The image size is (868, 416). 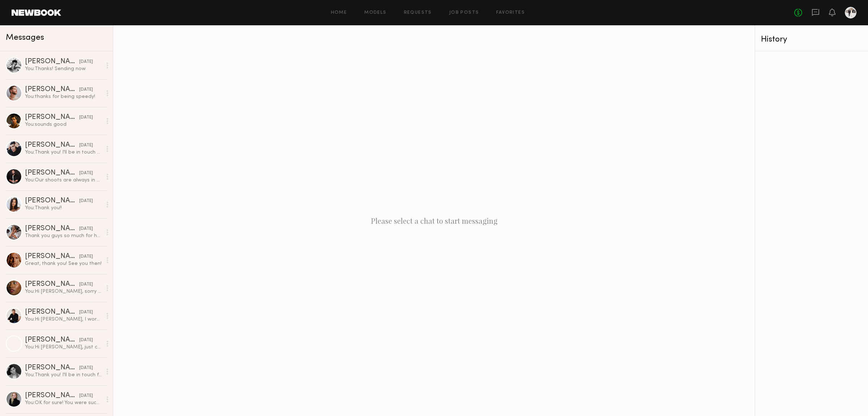 What do you see at coordinates (63, 69) in the screenshot?
I see `div: You: Thanks! Sending now` at bounding box center [63, 69].